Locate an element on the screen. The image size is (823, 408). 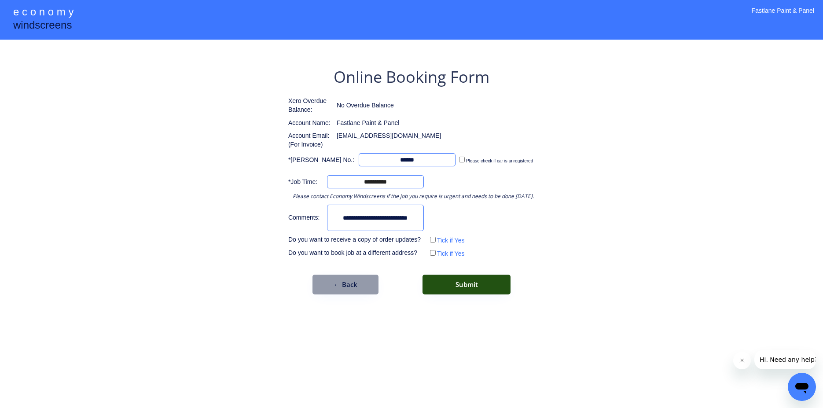
div: Account Name: is located at coordinates (310, 123).